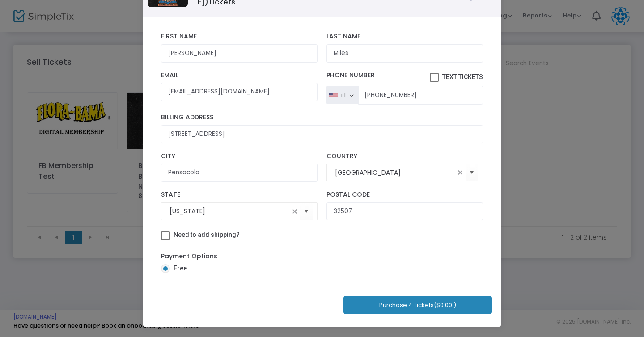 The image size is (644, 337). I want to click on label: State, so click(239, 195).